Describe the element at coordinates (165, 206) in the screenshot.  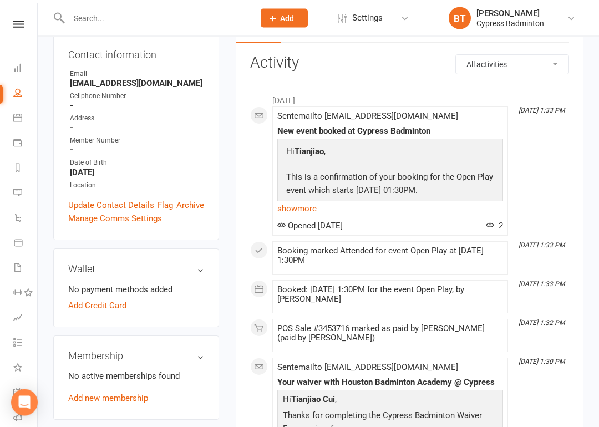
I see `a: Flag` at that location.